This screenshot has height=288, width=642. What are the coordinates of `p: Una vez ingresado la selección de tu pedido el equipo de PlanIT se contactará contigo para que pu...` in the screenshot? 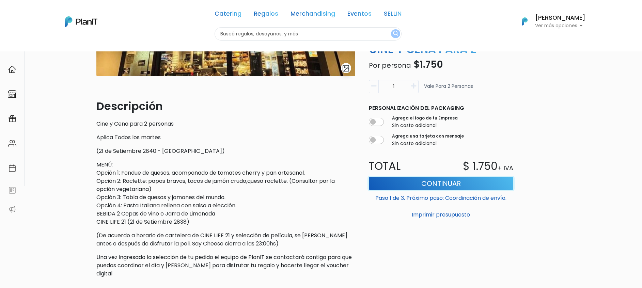 It's located at (226, 266).